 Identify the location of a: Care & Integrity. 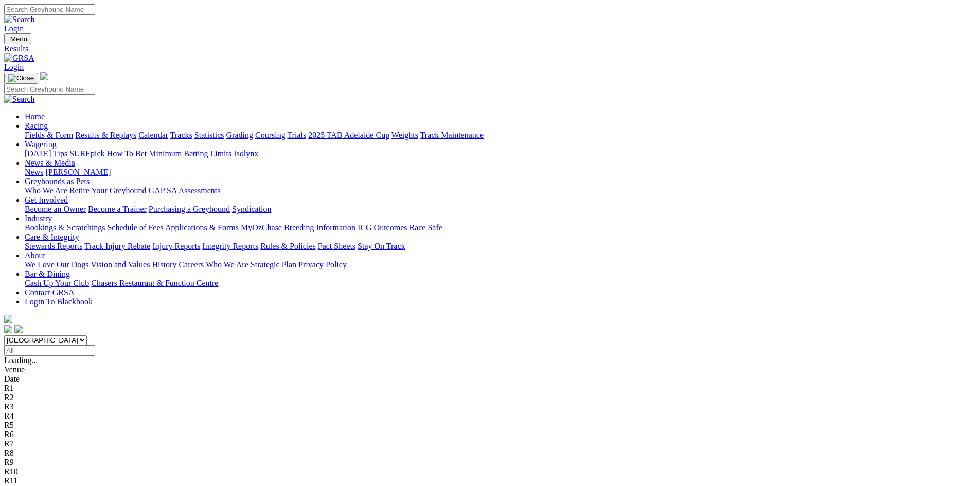
(52, 237).